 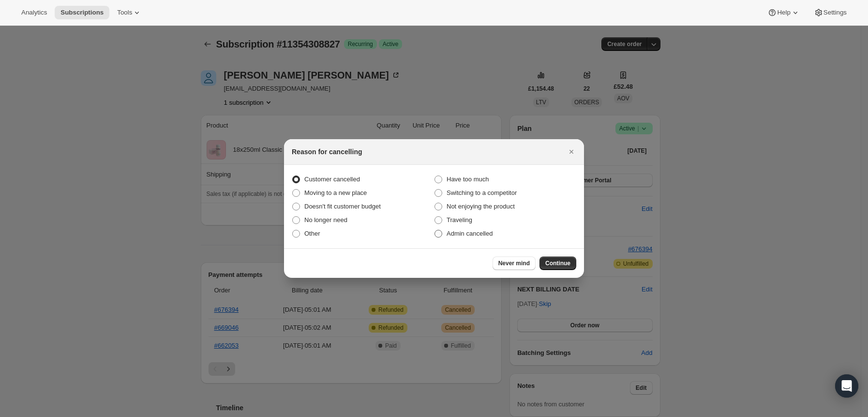 I want to click on span: Customer cancelled, so click(x=332, y=179).